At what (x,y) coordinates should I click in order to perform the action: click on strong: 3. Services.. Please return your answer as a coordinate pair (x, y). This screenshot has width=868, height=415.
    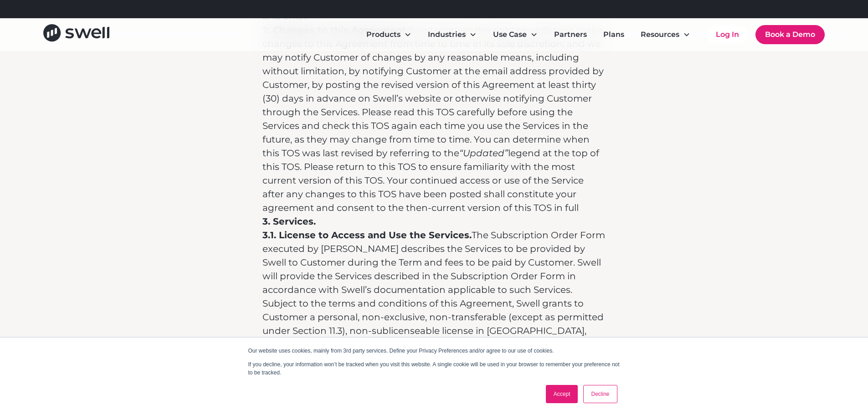
    Looking at the image, I should click on (289, 221).